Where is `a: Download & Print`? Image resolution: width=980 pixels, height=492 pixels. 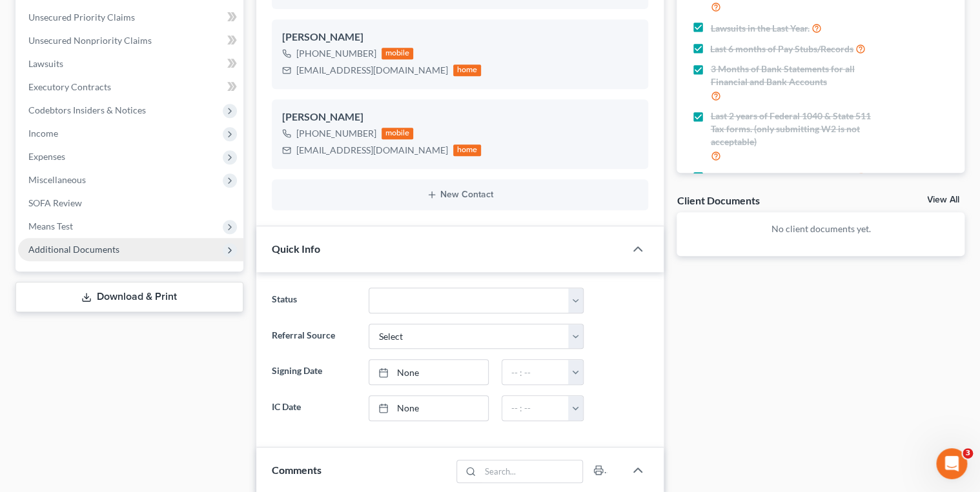 a: Download & Print is located at coordinates (129, 296).